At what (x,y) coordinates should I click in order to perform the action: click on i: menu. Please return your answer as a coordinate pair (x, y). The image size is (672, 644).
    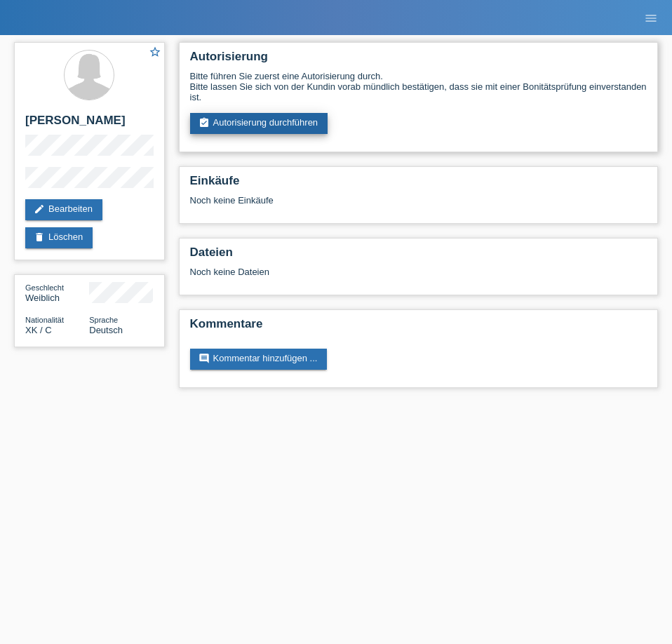
    Looking at the image, I should click on (651, 18).